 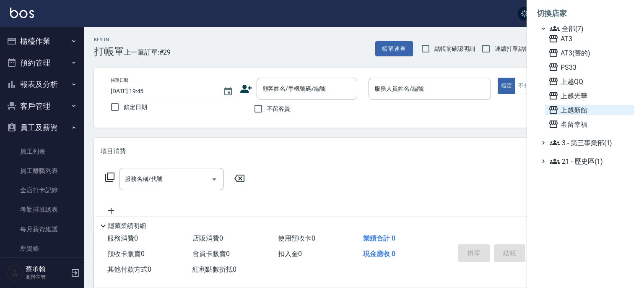 I want to click on span: AT3(舊的), so click(x=589, y=53).